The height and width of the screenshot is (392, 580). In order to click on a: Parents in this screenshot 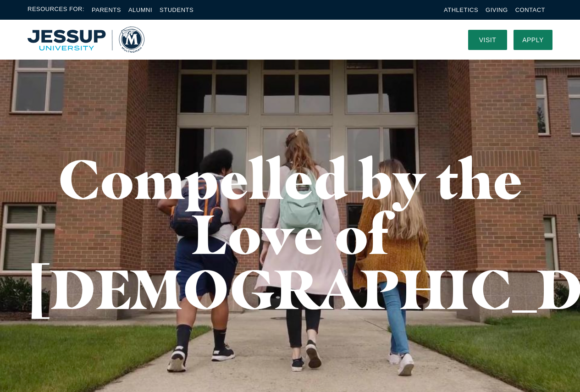, I will do `click(106, 10)`.